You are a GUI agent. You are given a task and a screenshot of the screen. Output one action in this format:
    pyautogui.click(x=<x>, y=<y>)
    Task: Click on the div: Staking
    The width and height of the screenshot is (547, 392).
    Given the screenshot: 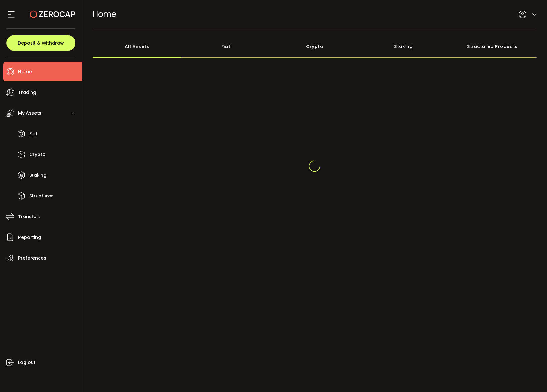 What is the action you would take?
    pyautogui.click(x=404, y=46)
    